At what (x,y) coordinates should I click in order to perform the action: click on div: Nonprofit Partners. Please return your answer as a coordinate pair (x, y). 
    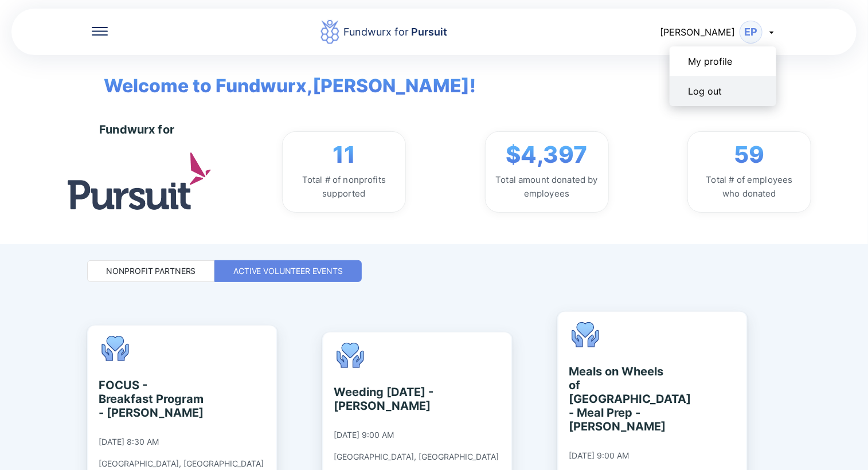
    Looking at the image, I should click on (151, 271).